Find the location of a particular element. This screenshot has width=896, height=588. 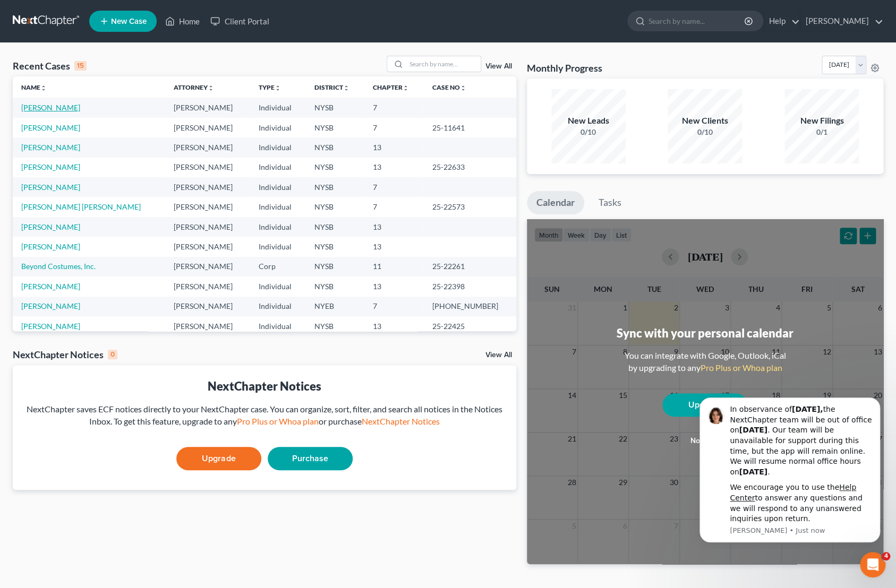

td: NYEB is located at coordinates (335, 307).